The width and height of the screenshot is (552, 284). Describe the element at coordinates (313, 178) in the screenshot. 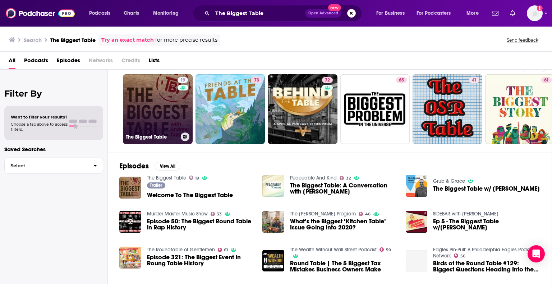

I see `a: Peaceable And Kind` at that location.